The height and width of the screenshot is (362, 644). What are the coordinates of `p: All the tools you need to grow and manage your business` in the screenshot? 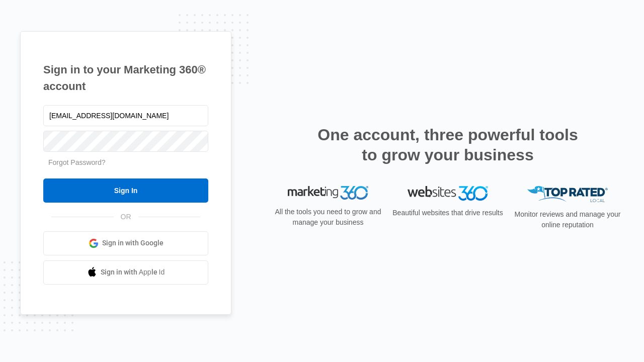 It's located at (328, 217).